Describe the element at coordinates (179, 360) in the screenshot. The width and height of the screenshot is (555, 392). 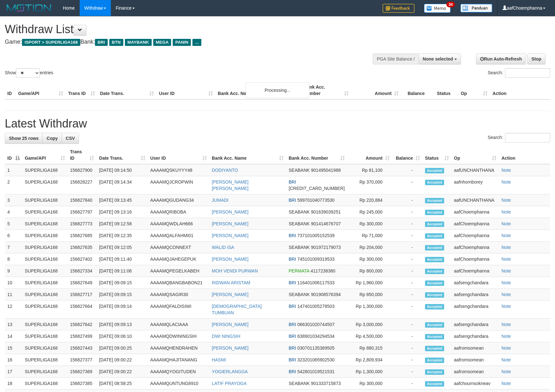
I see `td: AAAAMQHAJITANANG` at that location.